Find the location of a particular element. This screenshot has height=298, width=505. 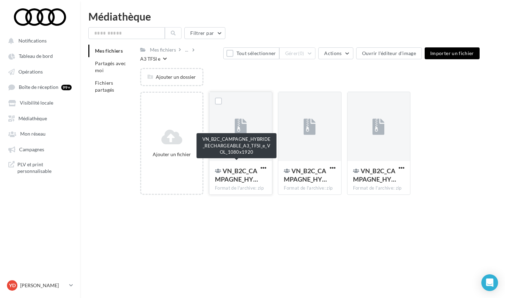

button: Ouvrir l'éditeur d'image is located at coordinates (389, 53).